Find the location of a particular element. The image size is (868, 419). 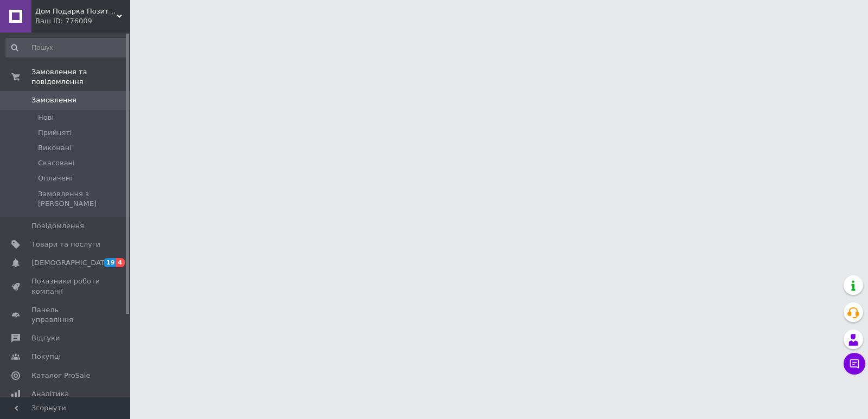

span: Замовлення та повідомлення is located at coordinates (81, 77).